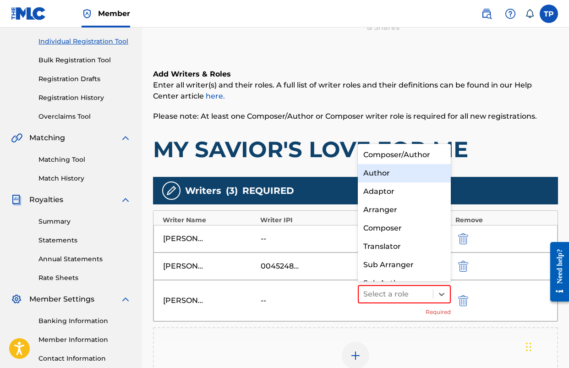 The image size is (569, 368). Describe the element at coordinates (345, 116) in the screenshot. I see `span: Please note: At least one Composer/Author or Composer writer role is required for all new registr...` at that location.